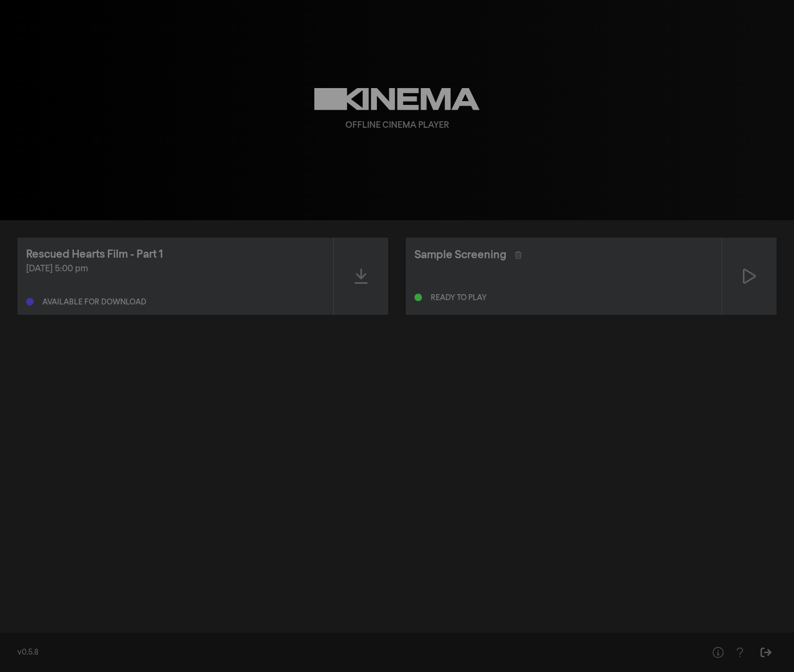 Image resolution: width=794 pixels, height=672 pixels. What do you see at coordinates (766, 653) in the screenshot?
I see `button: Sign Out` at bounding box center [766, 653].